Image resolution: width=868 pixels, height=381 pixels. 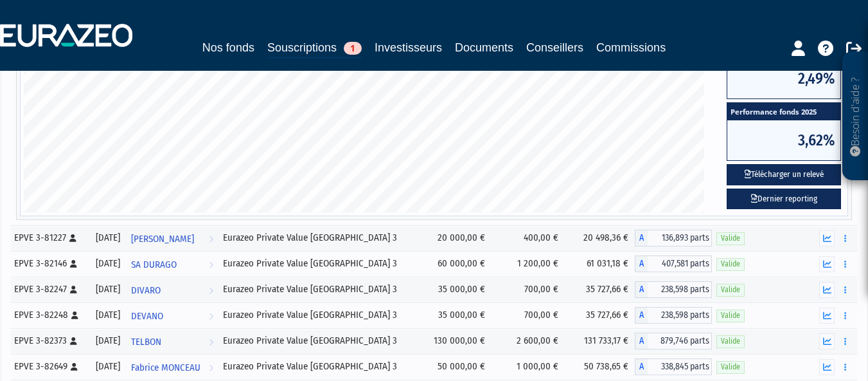 I want to click on a: Dernier reporting, so click(x=784, y=199).